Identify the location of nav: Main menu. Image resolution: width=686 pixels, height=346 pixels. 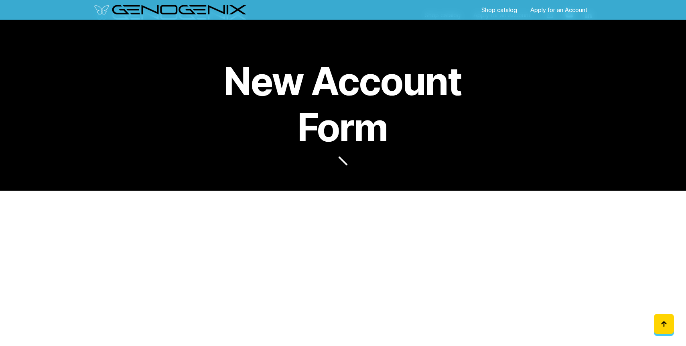
(535, 10).